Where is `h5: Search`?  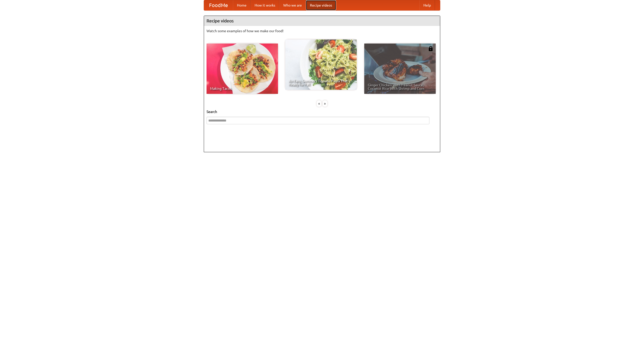
h5: Search is located at coordinates (322, 112).